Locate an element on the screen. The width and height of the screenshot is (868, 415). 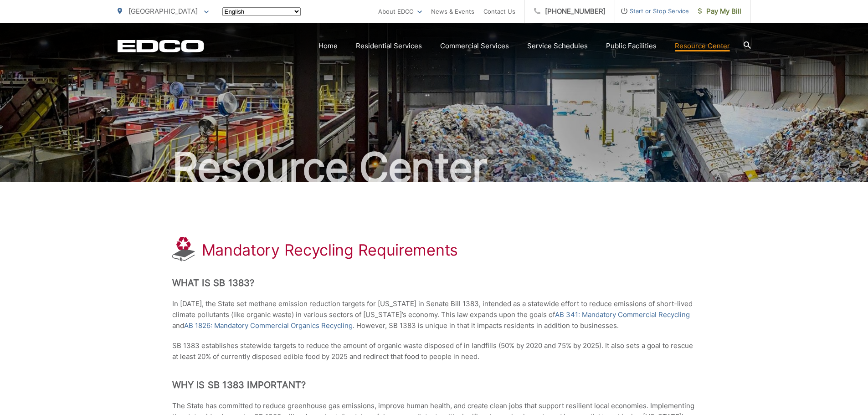
h1: Mandatory Recycling Requirements is located at coordinates (330, 250).